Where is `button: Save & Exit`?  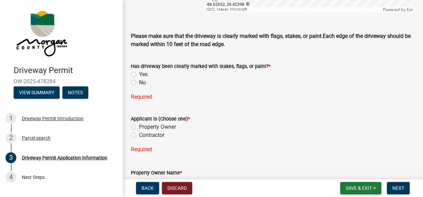
button: Save & Exit is located at coordinates (361, 188).